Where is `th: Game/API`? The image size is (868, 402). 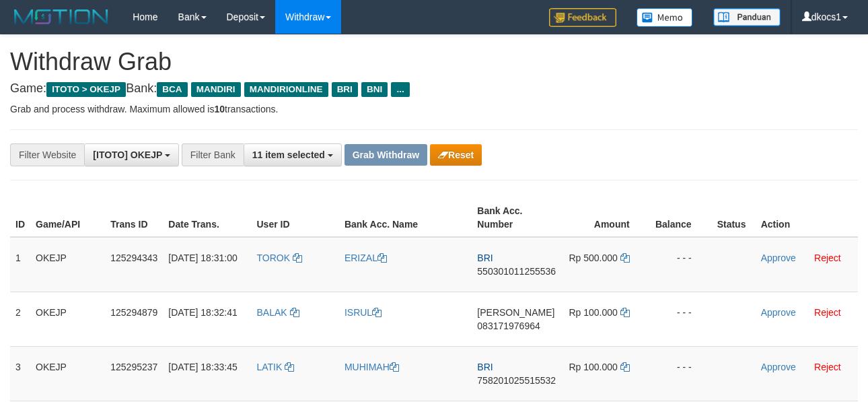
th: Game/API is located at coordinates (67, 217).